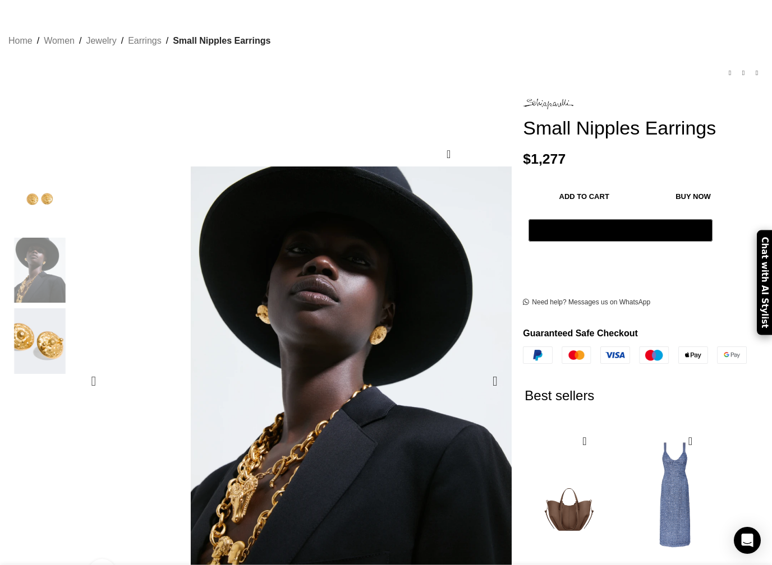 This screenshot has width=772, height=565. What do you see at coordinates (40, 273) in the screenshot?
I see `div: 2 / 3` at bounding box center [40, 273].